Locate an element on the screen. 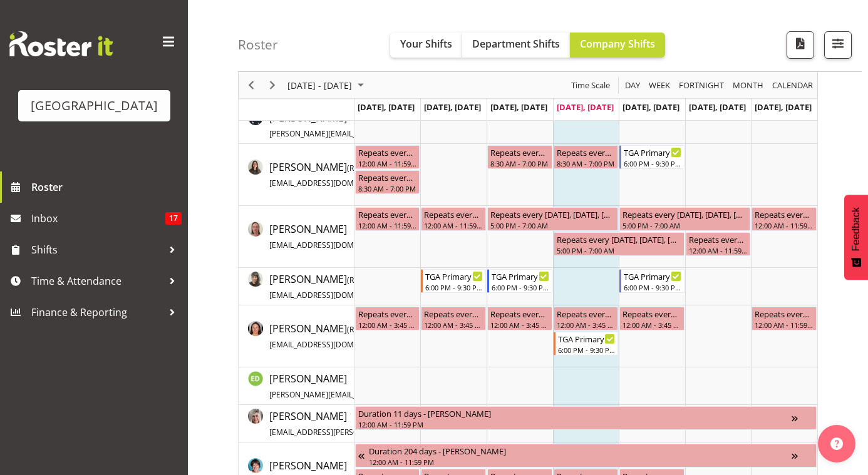 The image size is (868, 475). span: Month is located at coordinates (748, 85).